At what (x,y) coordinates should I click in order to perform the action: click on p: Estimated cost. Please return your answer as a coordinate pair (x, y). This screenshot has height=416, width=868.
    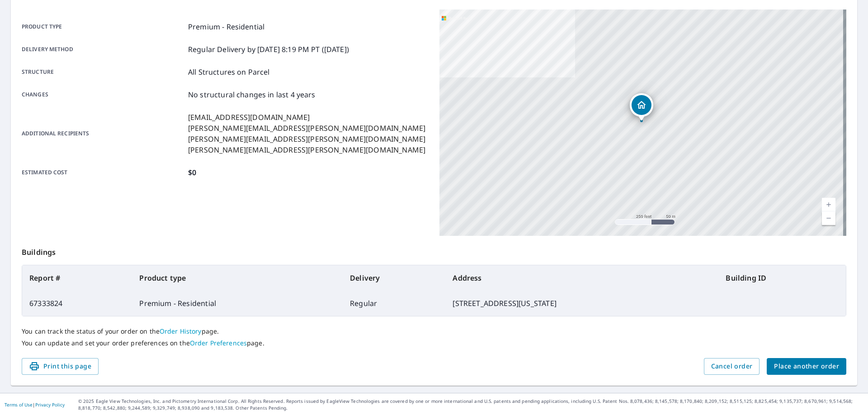
    Looking at the image, I should click on (103, 173).